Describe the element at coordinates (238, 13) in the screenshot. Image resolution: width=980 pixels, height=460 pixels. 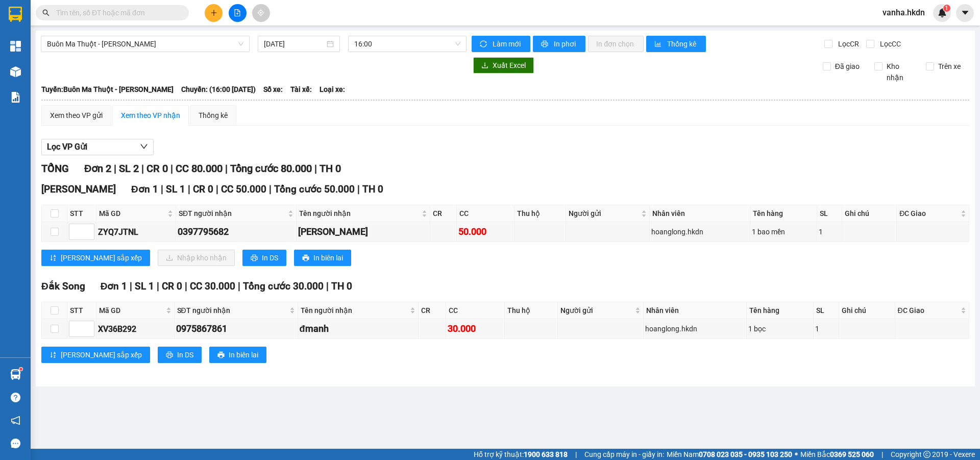
I see `button: file-add` at that location.